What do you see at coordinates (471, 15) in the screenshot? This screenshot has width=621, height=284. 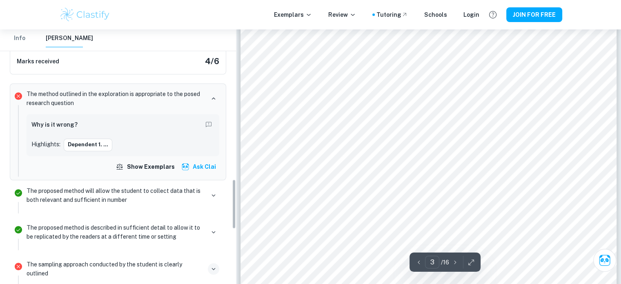 I see `a: Login` at bounding box center [471, 15].